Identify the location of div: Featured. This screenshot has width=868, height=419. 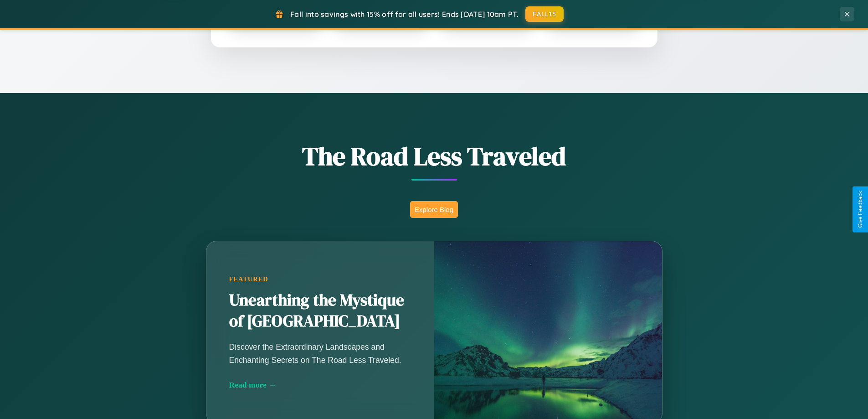
(320, 279).